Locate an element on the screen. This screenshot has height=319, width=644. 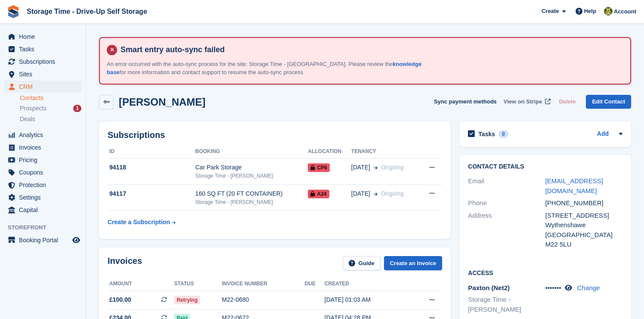
a: Edit Contact is located at coordinates (609, 102).